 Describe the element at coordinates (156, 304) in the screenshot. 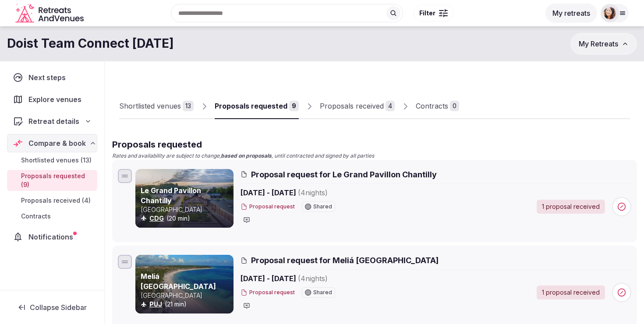

I see `button: PUJ` at that location.